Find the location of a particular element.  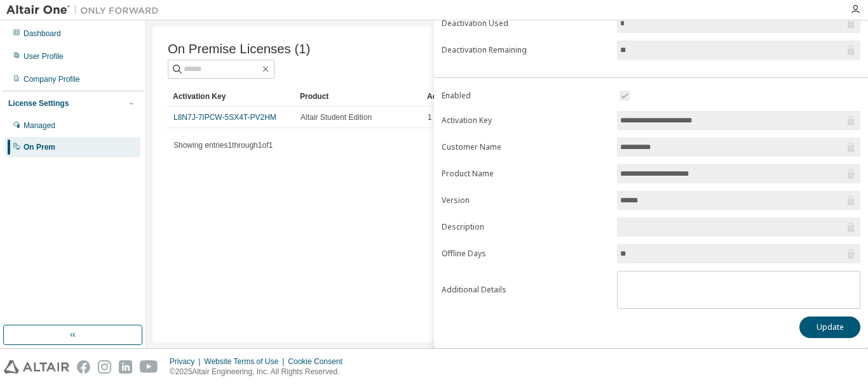

div: Company Profile is located at coordinates (51, 79).